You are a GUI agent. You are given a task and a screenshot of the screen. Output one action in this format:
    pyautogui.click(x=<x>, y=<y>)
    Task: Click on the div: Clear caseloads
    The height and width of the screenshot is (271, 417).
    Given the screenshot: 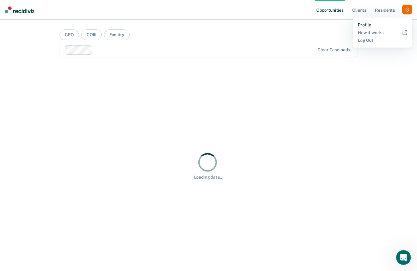 What is the action you would take?
    pyautogui.click(x=333, y=50)
    